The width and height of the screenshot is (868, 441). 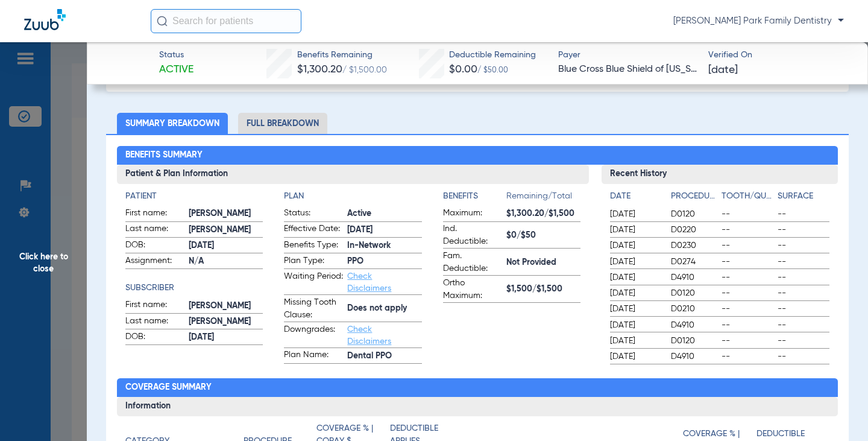 What do you see at coordinates (543, 235) in the screenshot?
I see `span: $0/$50` at bounding box center [543, 235].